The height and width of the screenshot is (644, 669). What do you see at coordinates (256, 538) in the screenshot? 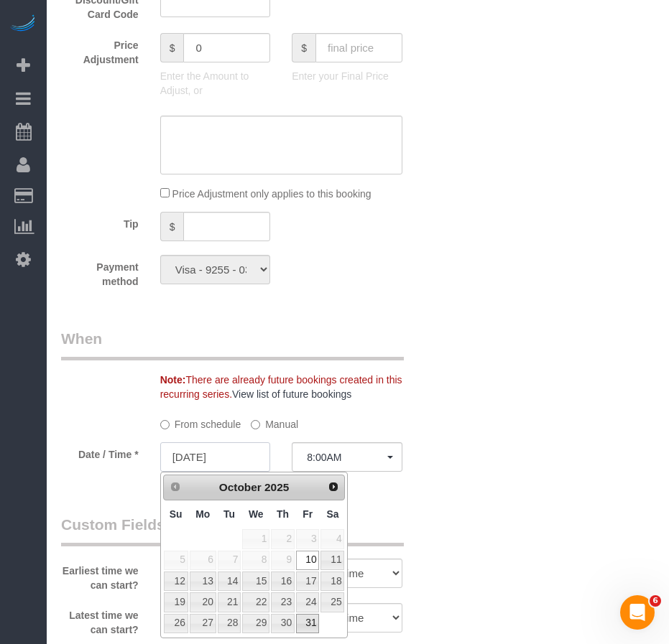
I see `span: 1` at bounding box center [256, 538].